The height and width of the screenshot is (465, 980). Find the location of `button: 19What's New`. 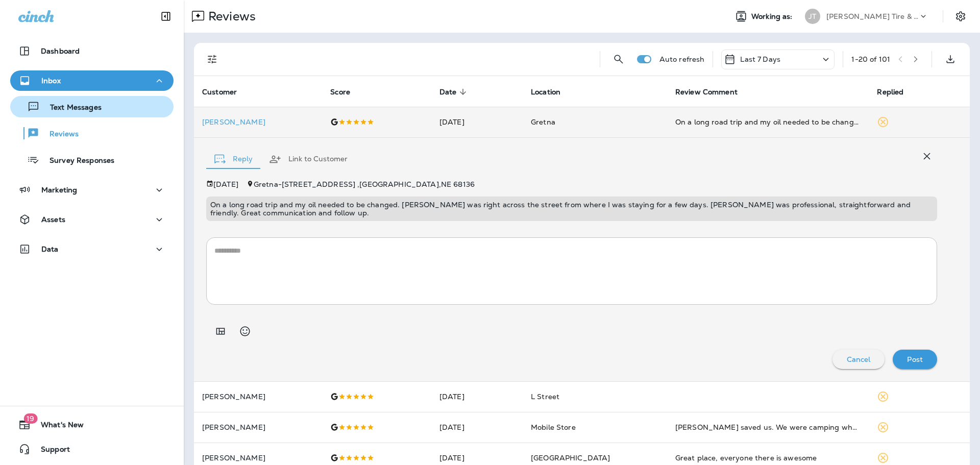

button: 19What's New is located at coordinates (92, 425).